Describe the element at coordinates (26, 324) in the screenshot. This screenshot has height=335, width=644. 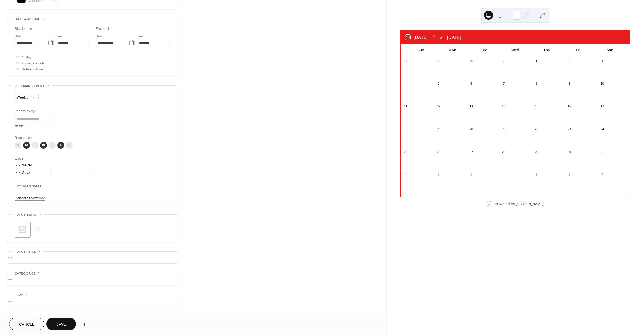
I see `button: Cancel` at that location.